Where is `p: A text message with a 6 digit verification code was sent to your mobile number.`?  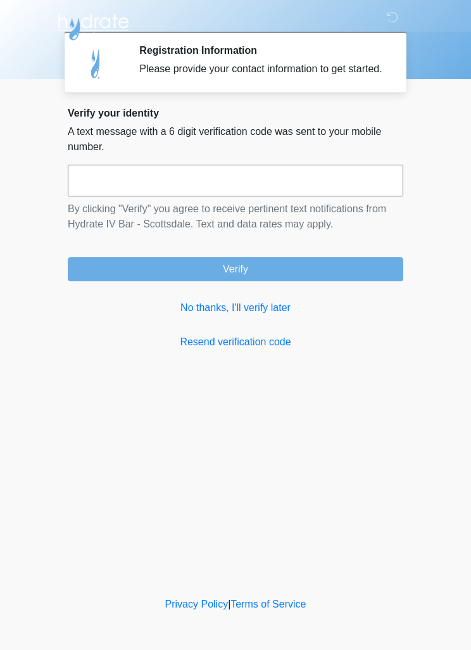 p: A text message with a 6 digit verification code was sent to your mobile number. is located at coordinates (235, 139).